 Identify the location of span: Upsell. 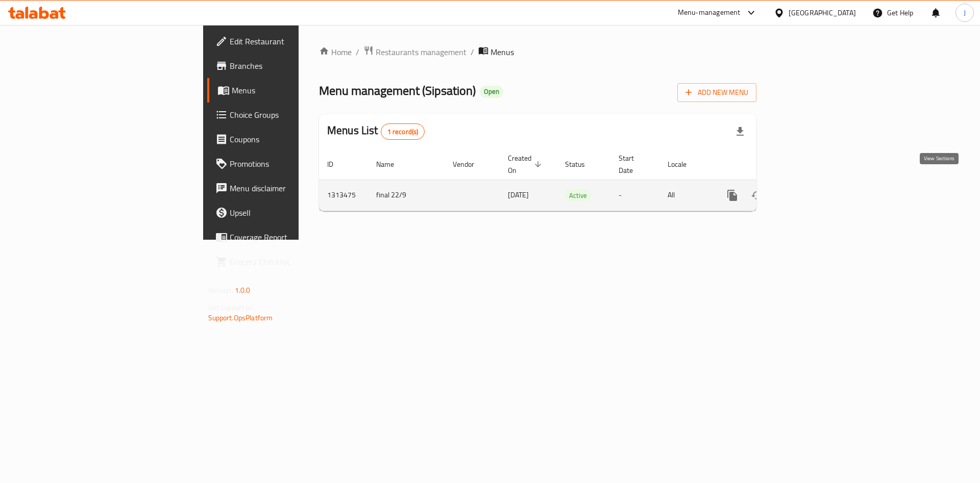
(294, 213).